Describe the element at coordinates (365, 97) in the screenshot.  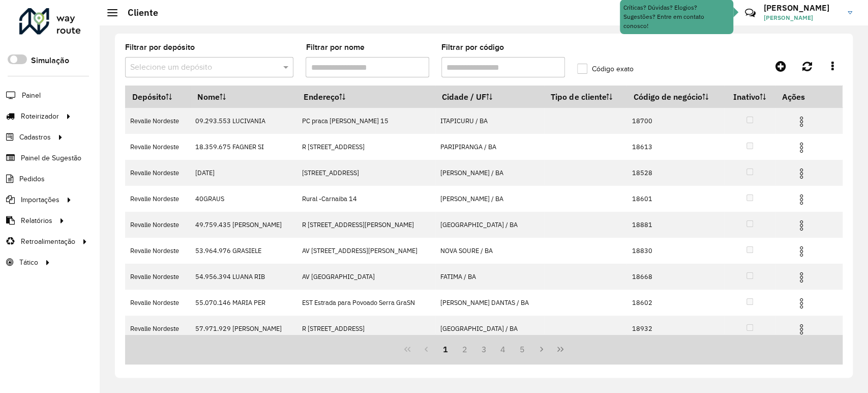
I see `th: Endereço` at that location.